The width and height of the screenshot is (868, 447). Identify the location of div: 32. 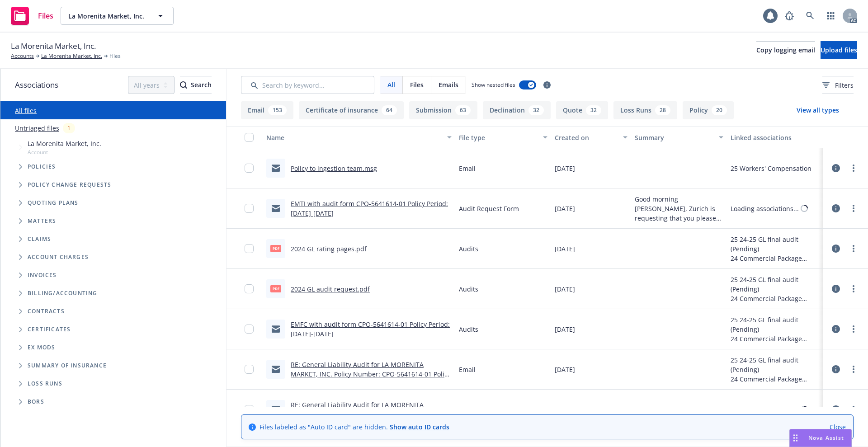
(536, 111).